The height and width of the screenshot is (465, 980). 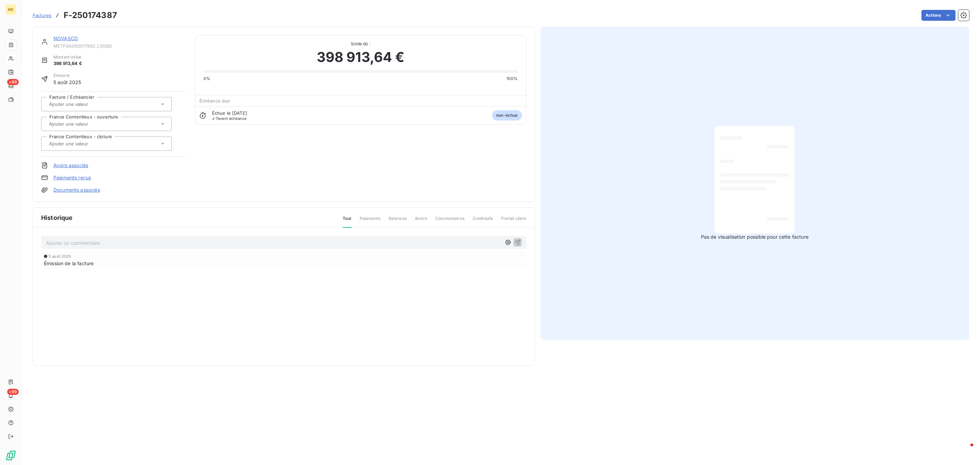 What do you see at coordinates (57, 218) in the screenshot?
I see `span: Historique` at bounding box center [57, 218].